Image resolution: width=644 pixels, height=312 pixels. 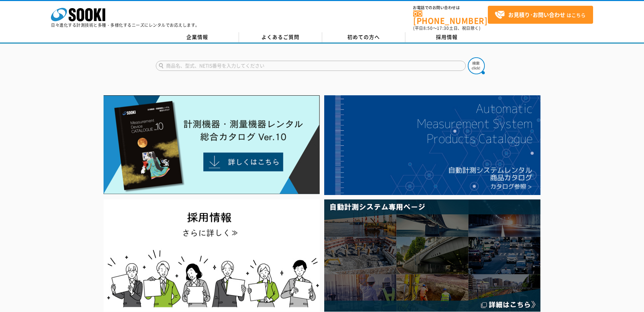 I want to click on input: 商品名、型式、NETIS番号を入力してください, so click(x=310, y=66).